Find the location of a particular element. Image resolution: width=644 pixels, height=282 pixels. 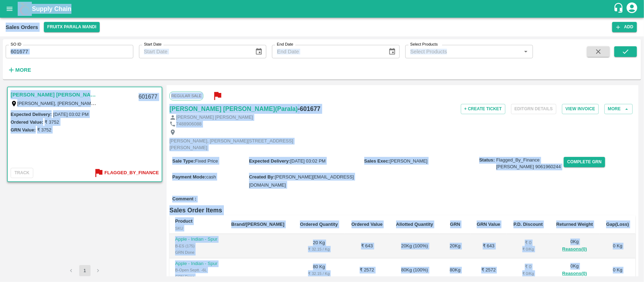

div: B-ES (175) is located at coordinates (197, 246).